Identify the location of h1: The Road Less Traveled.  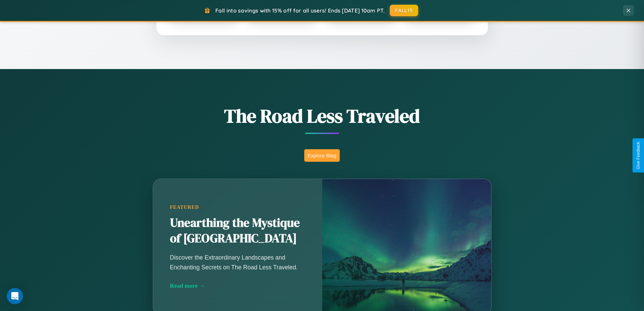
(322, 116).